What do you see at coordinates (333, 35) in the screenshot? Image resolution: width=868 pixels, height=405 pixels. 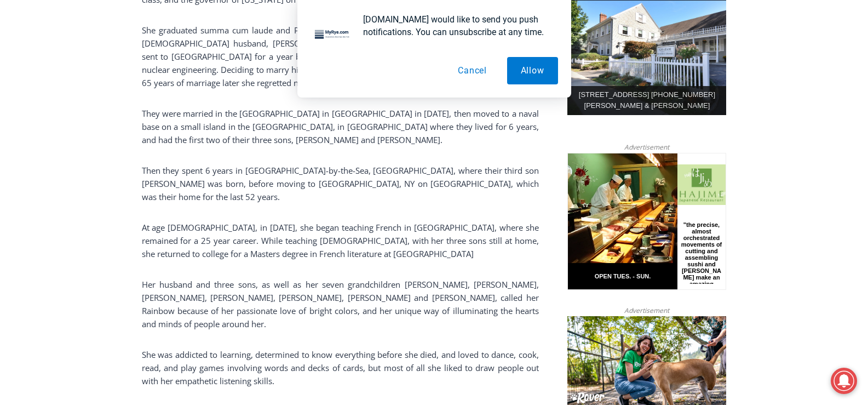 I see `img: notification icon` at bounding box center [333, 35].